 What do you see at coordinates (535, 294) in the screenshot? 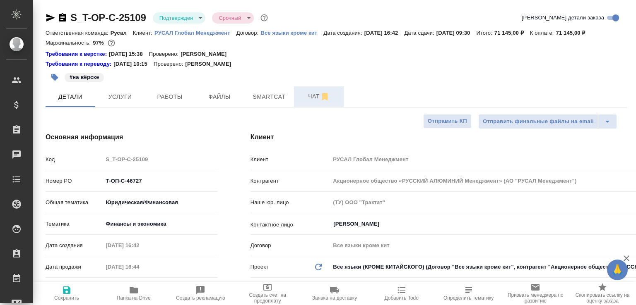
I see `button: Призвать менеджера по развитию` at bounding box center [535, 294].